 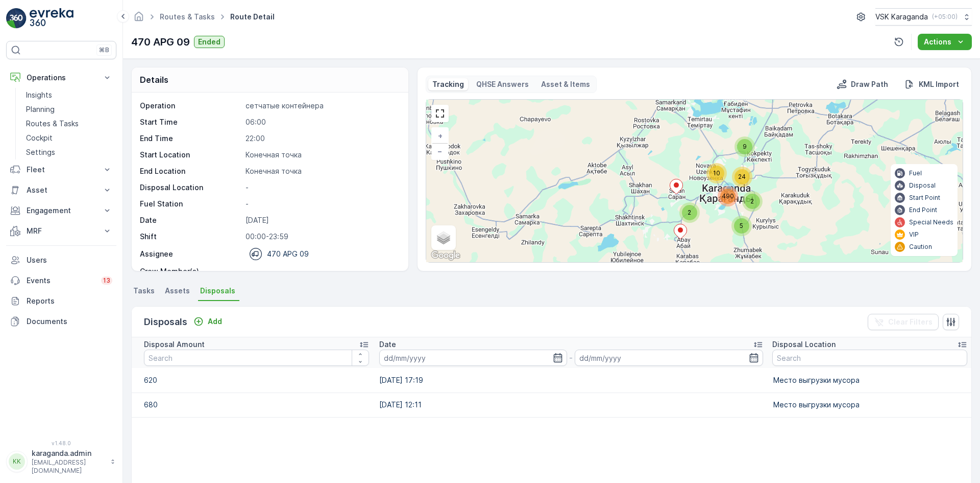 I want to click on button: Actions, so click(x=945, y=42).